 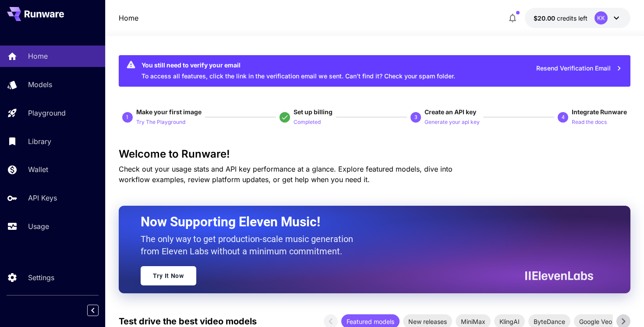 I want to click on span: credits left, so click(x=572, y=18).